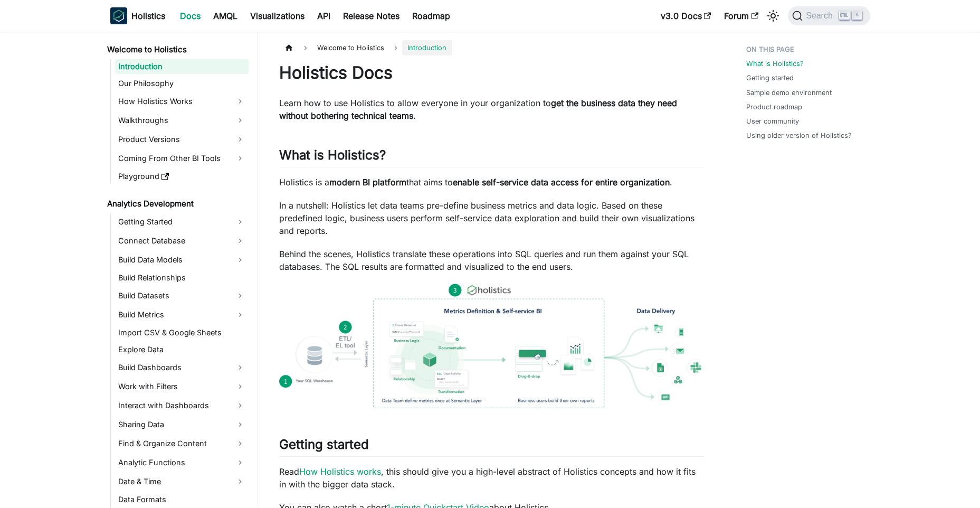 This screenshot has width=980, height=508. I want to click on img: How Holistics fits in your Data Stack, so click(492, 346).